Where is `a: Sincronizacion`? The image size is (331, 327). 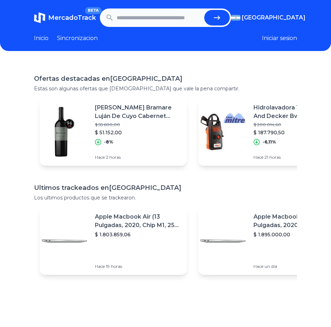 a: Sincronizacion is located at coordinates (77, 38).